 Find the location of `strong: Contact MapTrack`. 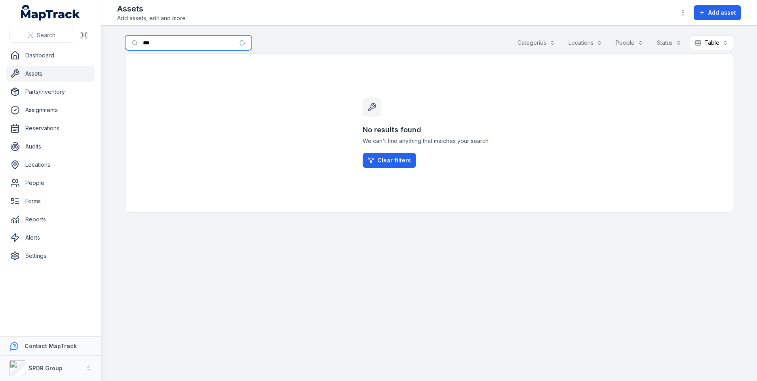

strong: Contact MapTrack is located at coordinates (51, 346).